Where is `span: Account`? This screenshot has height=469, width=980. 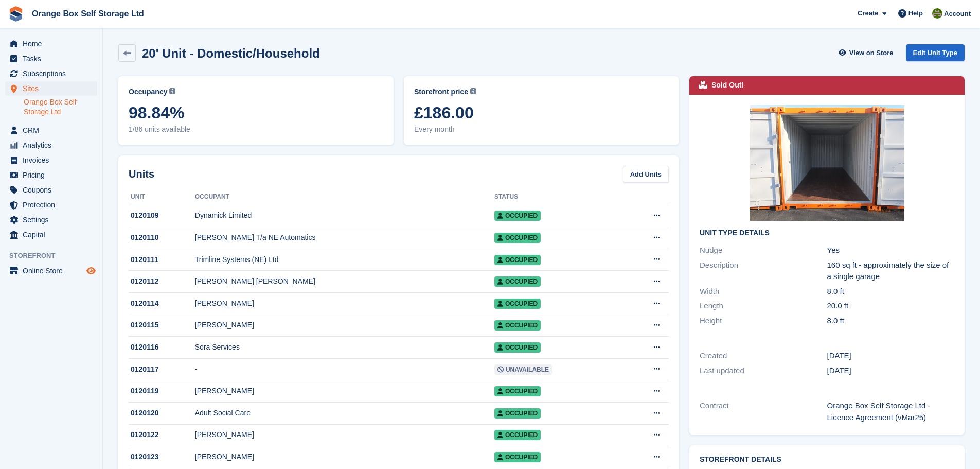 span: Account is located at coordinates (957, 14).